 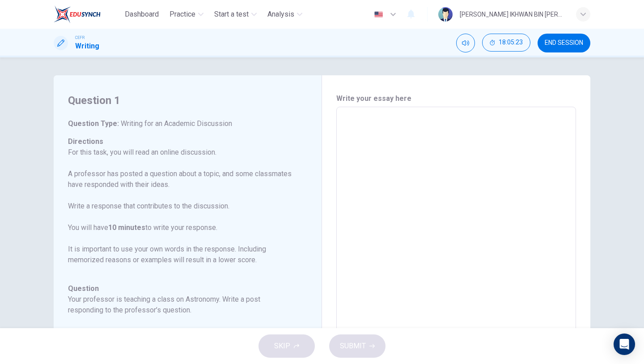 I want to click on span: Practice, so click(x=183, y=14).